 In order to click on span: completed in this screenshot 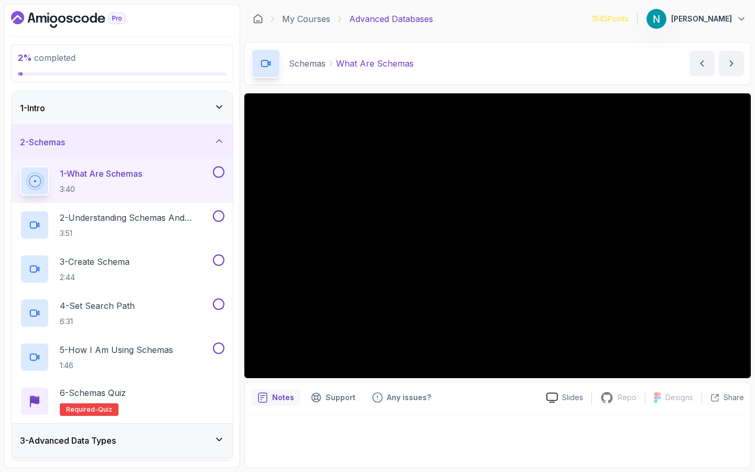, I will do `click(47, 58)`.